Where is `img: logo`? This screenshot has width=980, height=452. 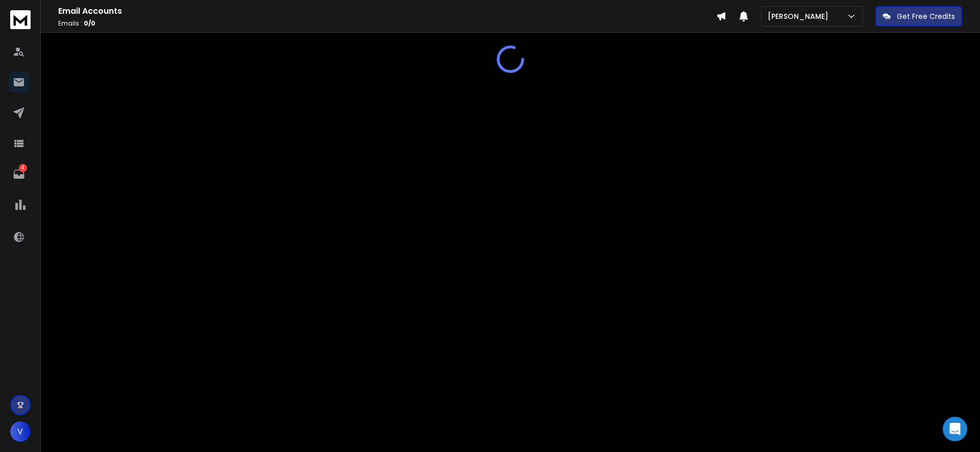 img: logo is located at coordinates (20, 19).